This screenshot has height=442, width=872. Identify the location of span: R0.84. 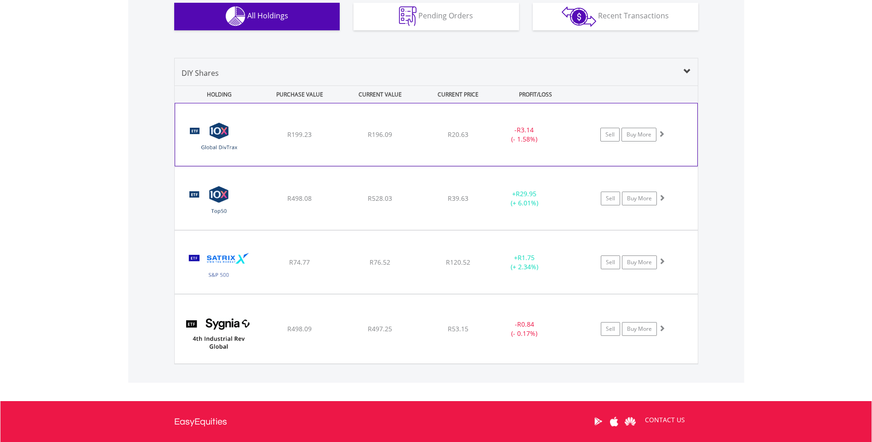
(526, 324).